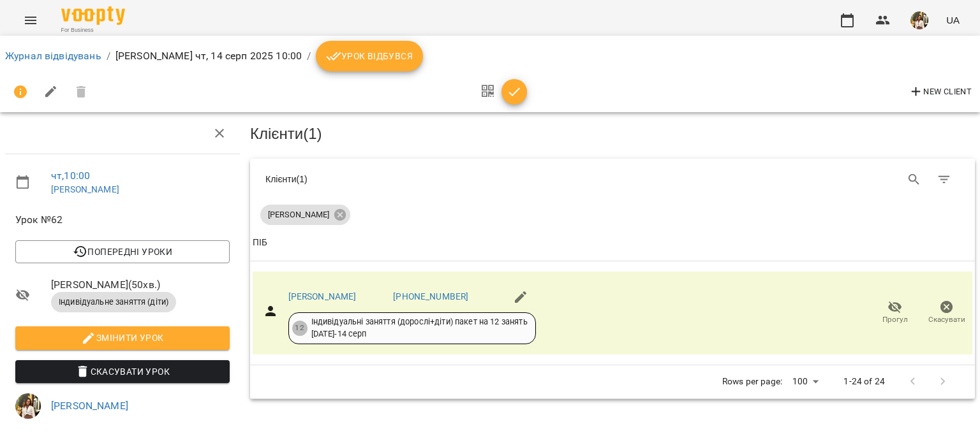  What do you see at coordinates (895, 319) in the screenshot?
I see `span: Прогул` at bounding box center [895, 319].